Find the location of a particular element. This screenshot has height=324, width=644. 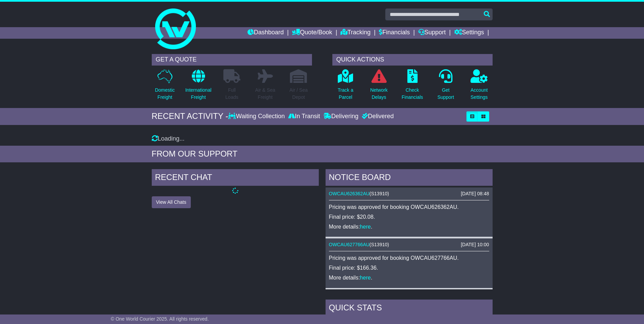

a: Dashboard is located at coordinates (265, 33).